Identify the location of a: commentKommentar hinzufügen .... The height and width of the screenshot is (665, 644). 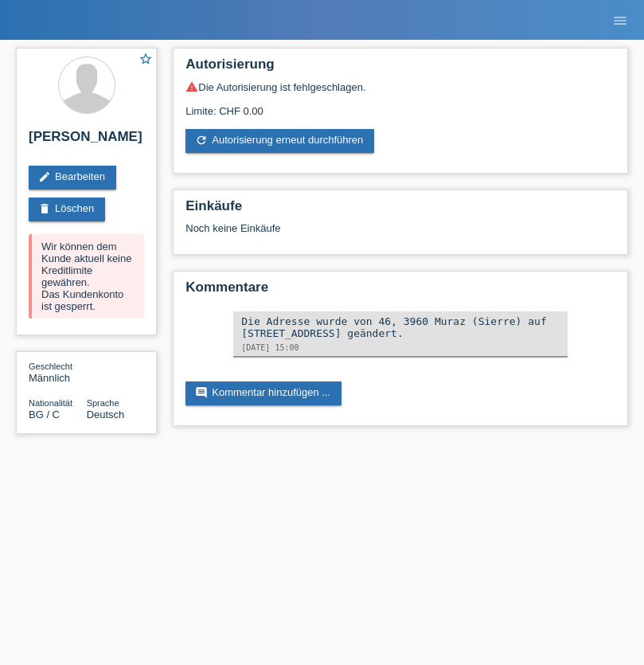
(263, 394).